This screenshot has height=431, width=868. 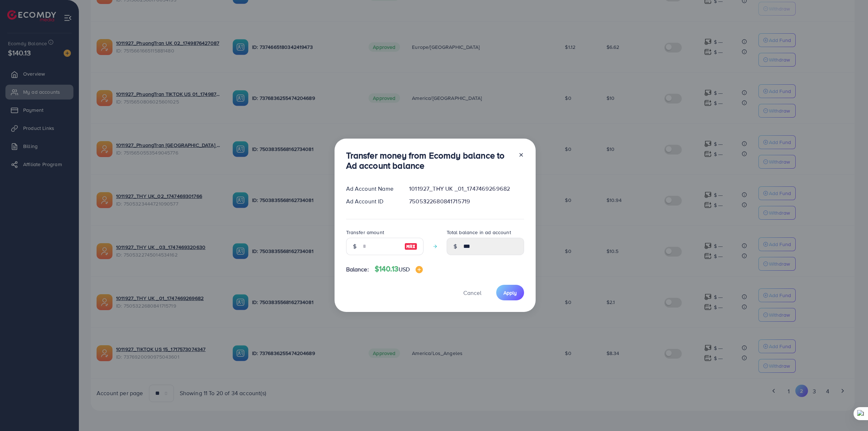 I want to click on div: Ad Account Name, so click(x=372, y=189).